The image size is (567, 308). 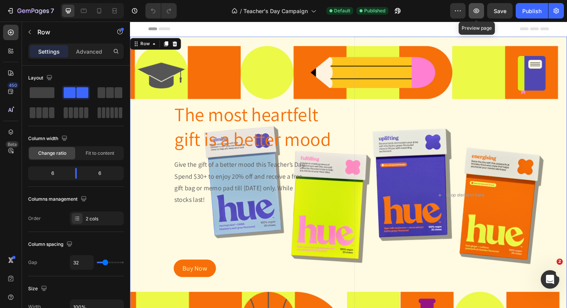 What do you see at coordinates (89, 51) in the screenshot?
I see `p: Advanced` at bounding box center [89, 51].